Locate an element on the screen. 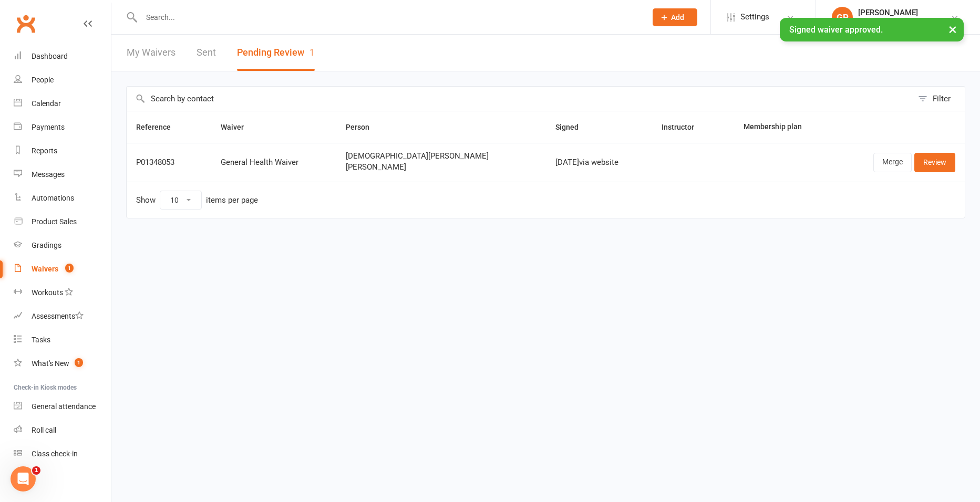  span: Reference is located at coordinates (159, 127).